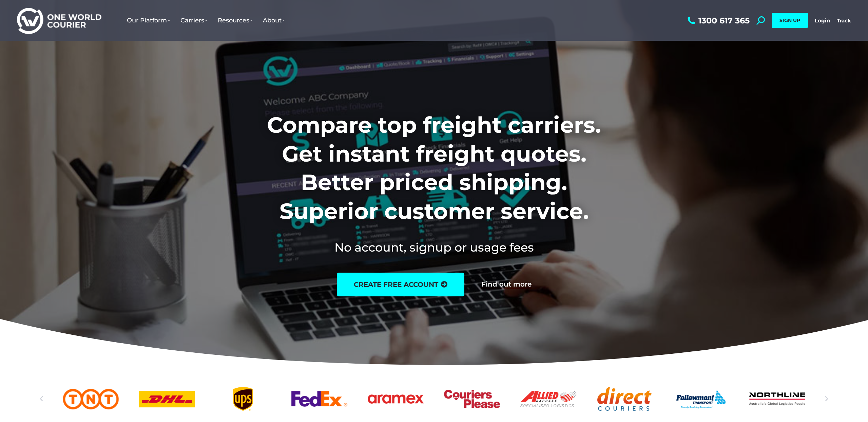 This screenshot has height=422, width=868. What do you see at coordinates (59, 20) in the screenshot?
I see `img: One World Courier` at bounding box center [59, 20].